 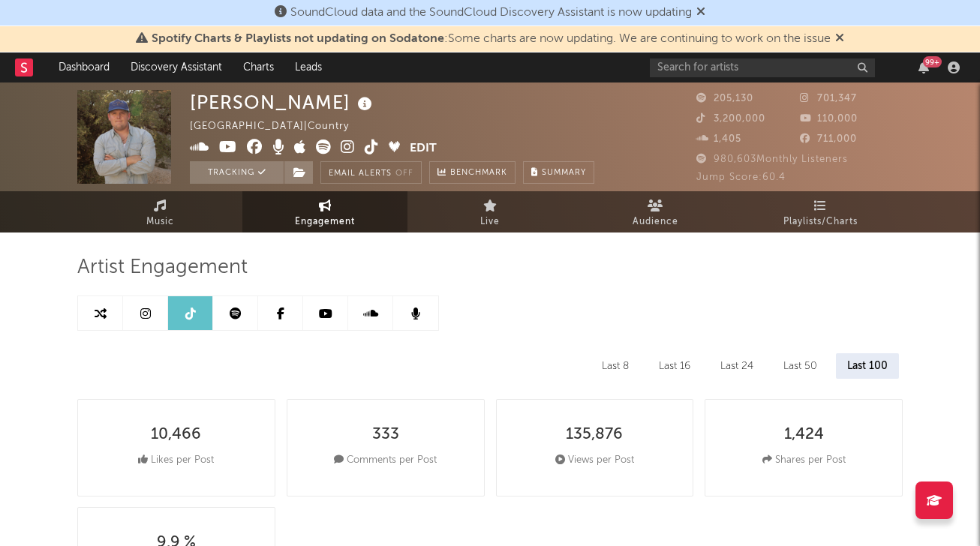 I want to click on div: 333, so click(x=386, y=435).